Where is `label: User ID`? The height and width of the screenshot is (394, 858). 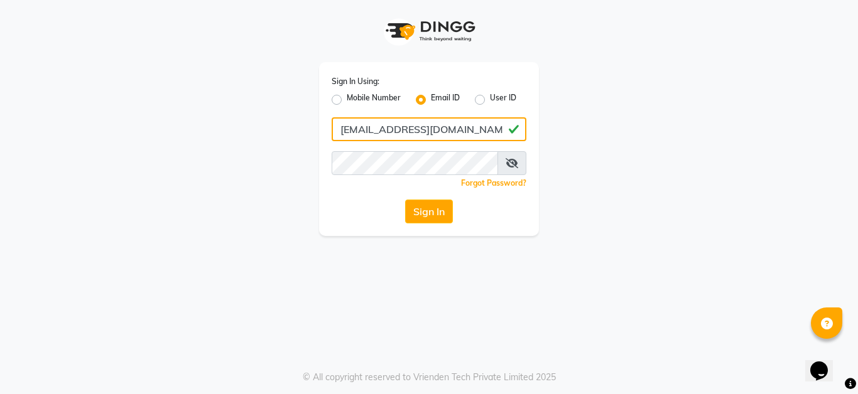 label: User ID is located at coordinates (503, 100).